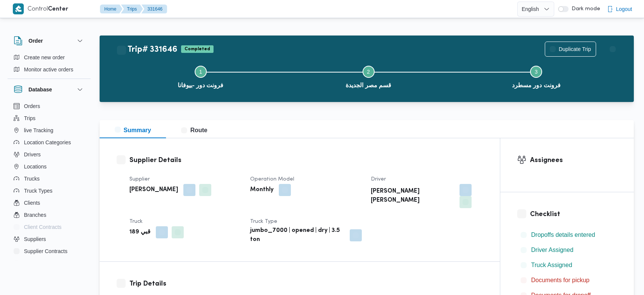 This screenshot has height=295, width=644. Describe the element at coordinates (49, 239) in the screenshot. I see `button: Suppliers` at that location.